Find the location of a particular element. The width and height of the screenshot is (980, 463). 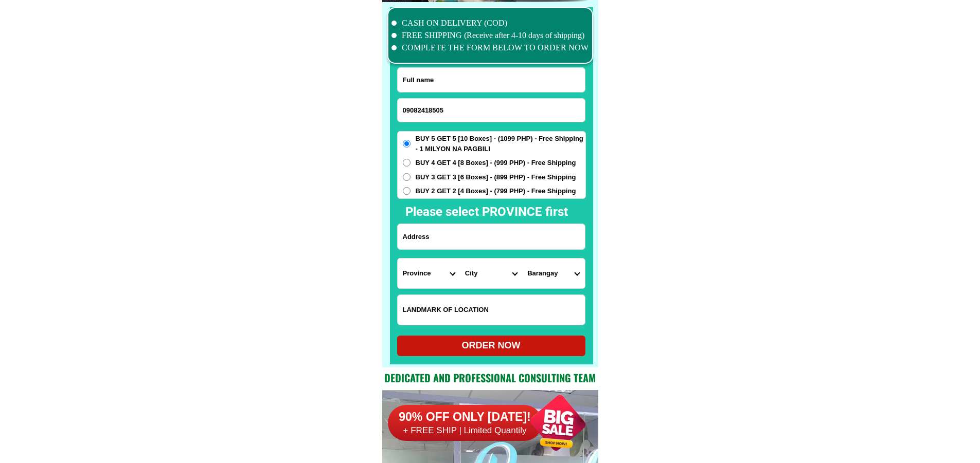

select: Select commune is located at coordinates (553, 274).